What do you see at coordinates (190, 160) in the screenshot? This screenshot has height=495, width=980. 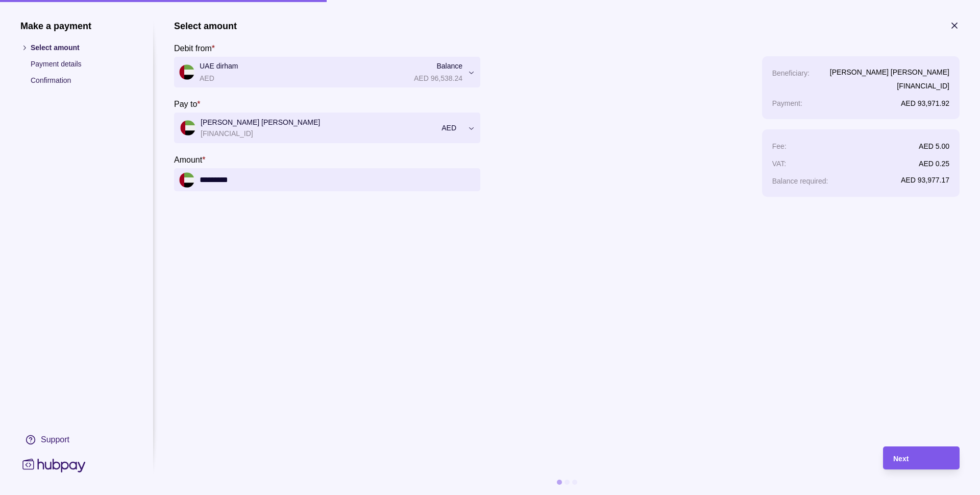 I see `label: Amount` at bounding box center [190, 160].